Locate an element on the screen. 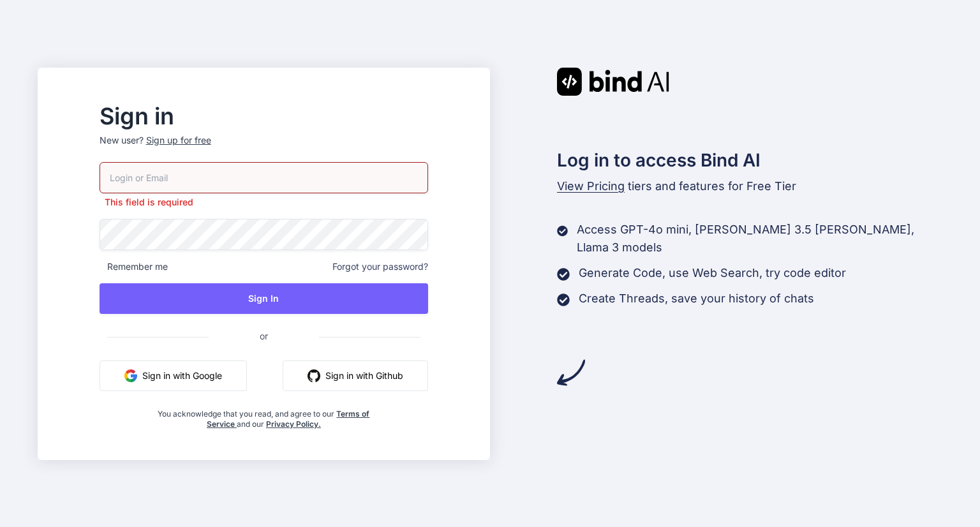  a: Terms of Service is located at coordinates (289, 418).